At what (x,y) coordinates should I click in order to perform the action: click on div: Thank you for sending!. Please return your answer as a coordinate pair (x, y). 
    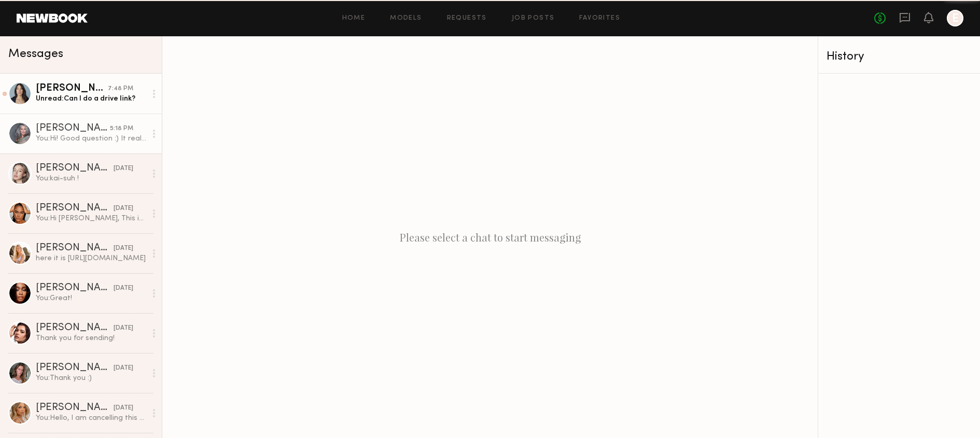
    Looking at the image, I should click on (91, 338).